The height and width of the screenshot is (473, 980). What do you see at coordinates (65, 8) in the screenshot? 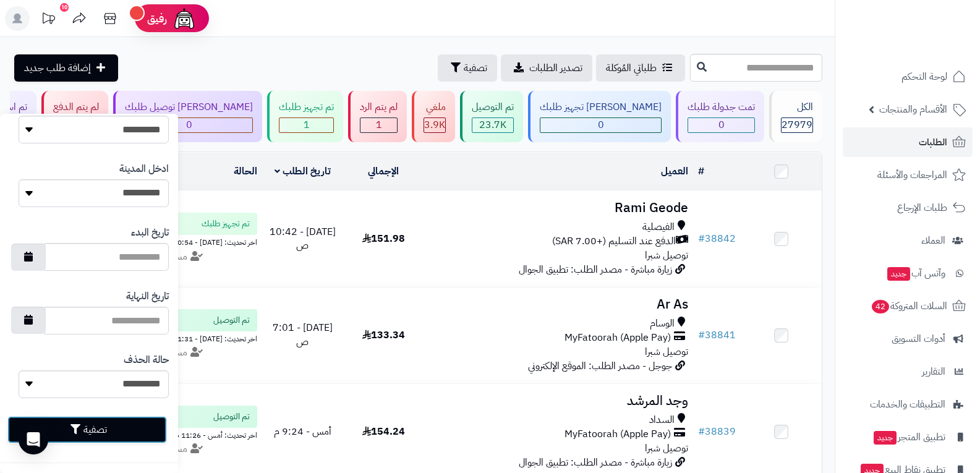
I see `div: 10` at bounding box center [65, 8].